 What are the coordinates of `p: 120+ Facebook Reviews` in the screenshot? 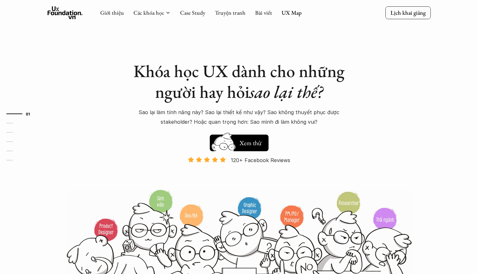 It's located at (261, 160).